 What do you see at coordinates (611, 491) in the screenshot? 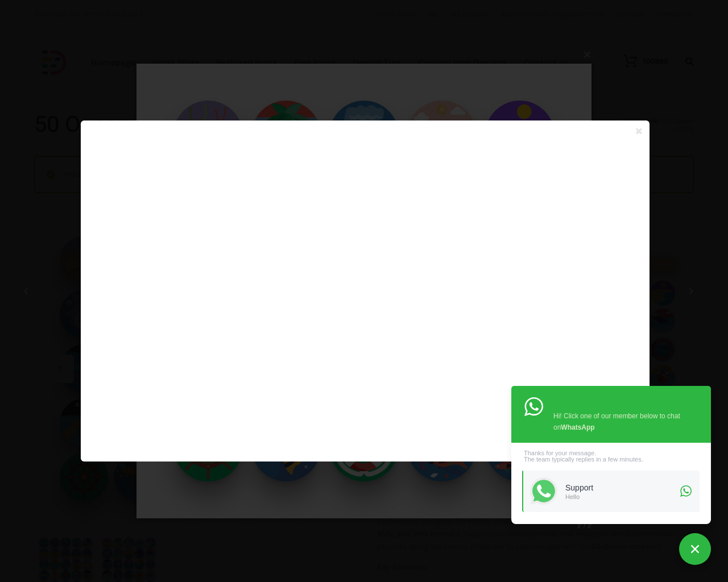
I see `a: SupportHello` at bounding box center [611, 491].